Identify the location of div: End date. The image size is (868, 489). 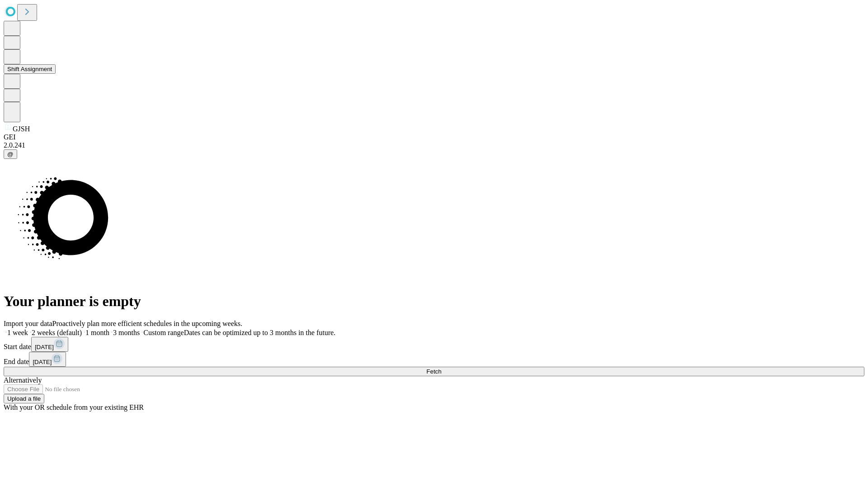
(434, 359).